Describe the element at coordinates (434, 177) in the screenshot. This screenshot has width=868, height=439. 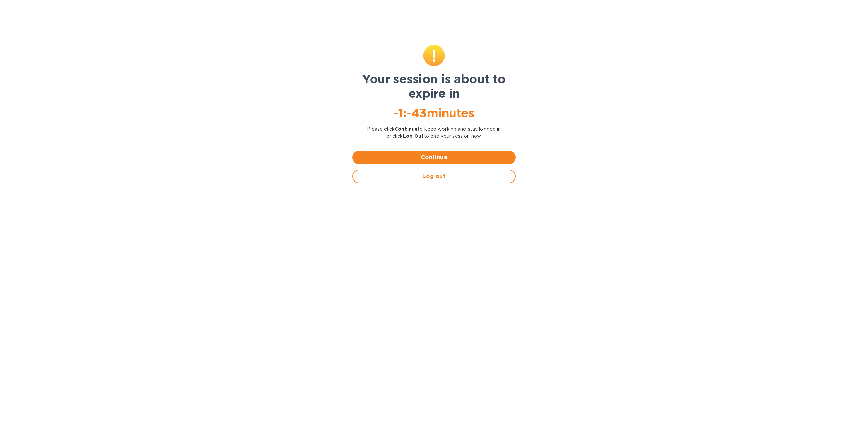
I see `button: Log out` at that location.